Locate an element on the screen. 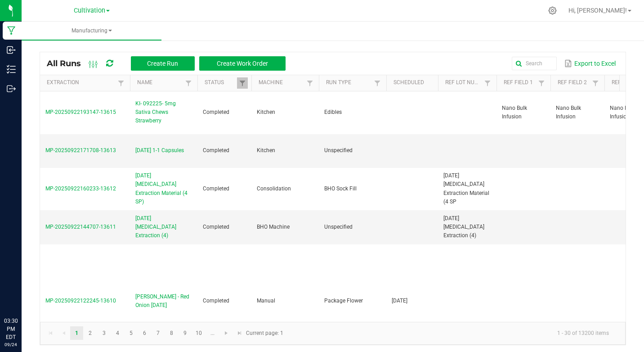 The image size is (644, 352). p: 03:30 PM EDT is located at coordinates (11, 329).